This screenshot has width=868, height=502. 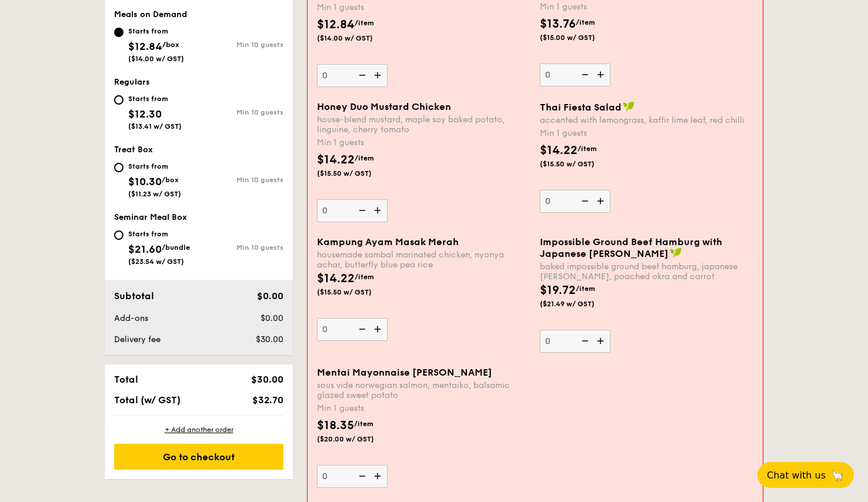 I want to click on div: sous vide norwegian salmon, mentaiko, balsamic glazed sweet potato, so click(x=423, y=390).